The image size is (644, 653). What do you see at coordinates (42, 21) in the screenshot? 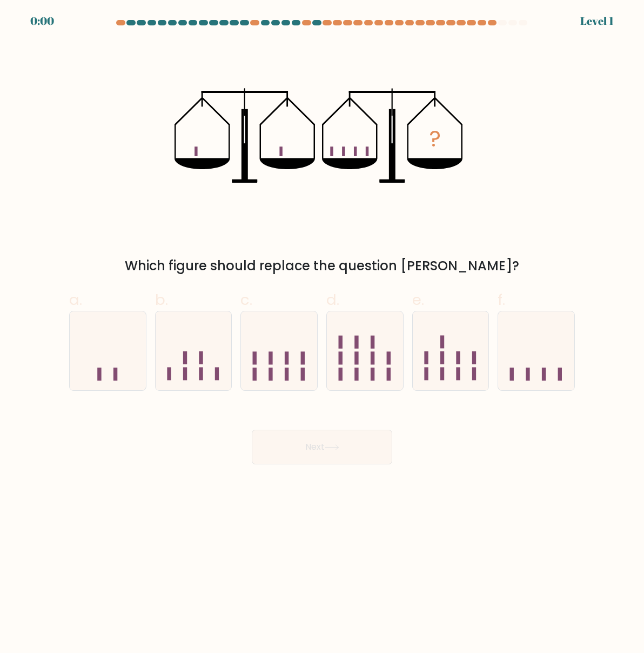
I see `div: 0:00` at bounding box center [42, 21].